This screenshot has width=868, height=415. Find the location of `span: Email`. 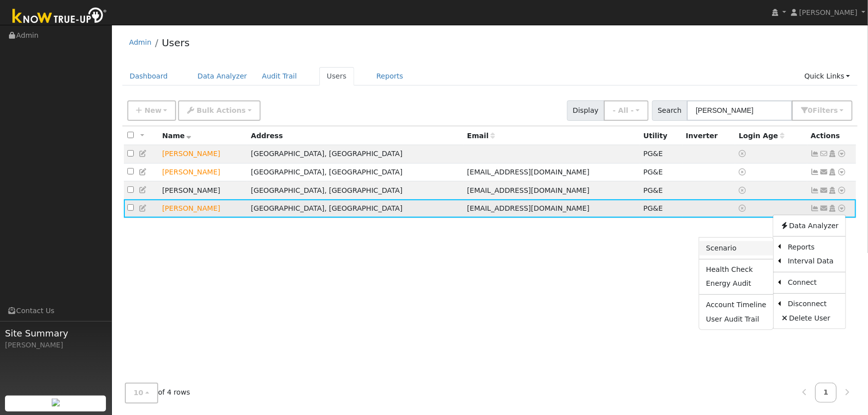

span: Email is located at coordinates (481, 136).